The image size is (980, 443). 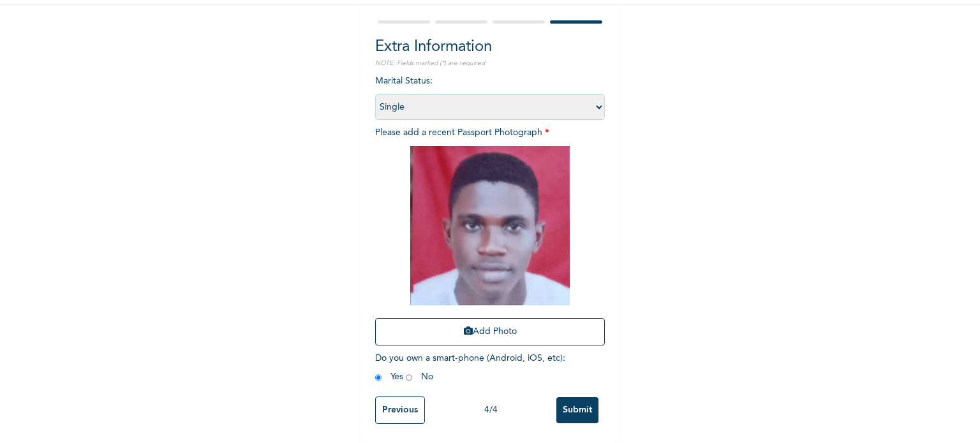 I want to click on p: NOTE: Fields marked (*) are required, so click(x=490, y=63).